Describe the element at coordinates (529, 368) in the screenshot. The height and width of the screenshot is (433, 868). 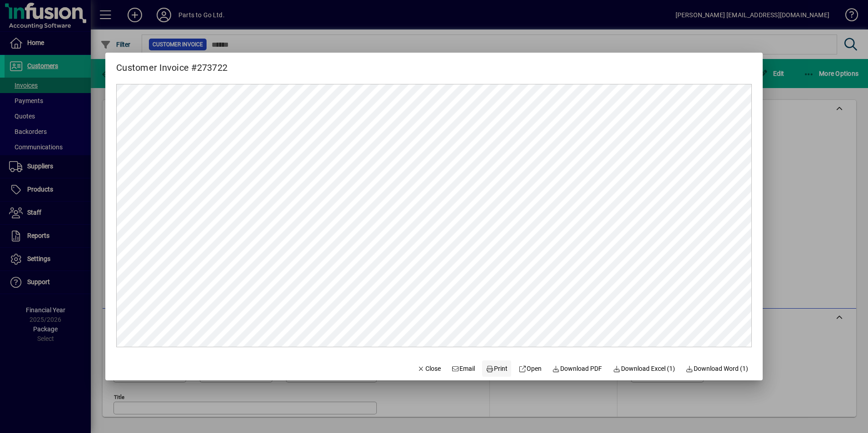
I see `a: Open` at that location.